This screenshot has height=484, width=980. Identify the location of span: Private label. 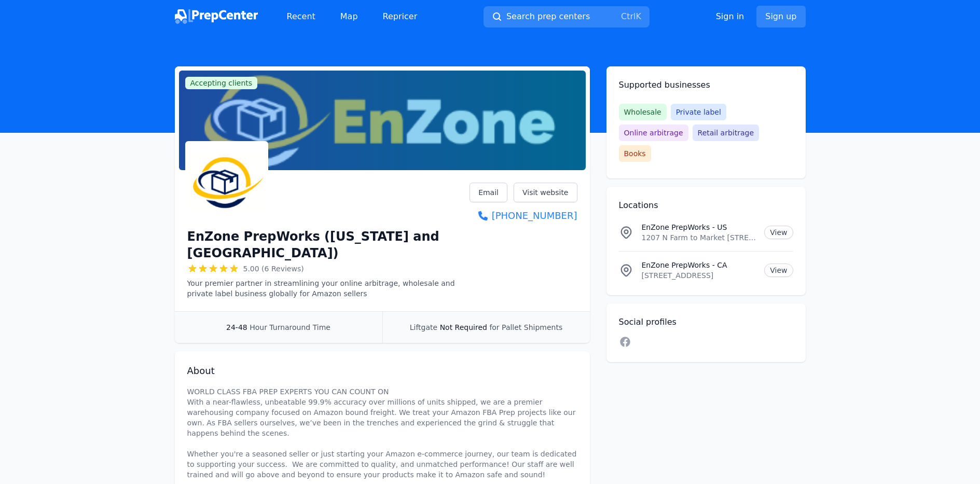
(698, 112).